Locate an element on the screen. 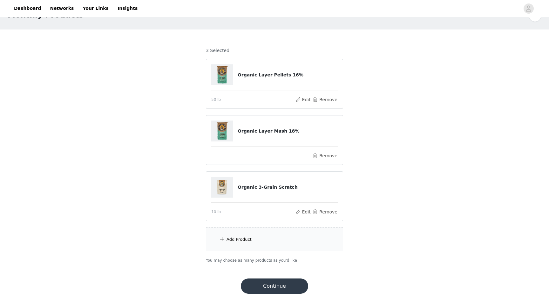  p: You may choose as many products as you'd like is located at coordinates (274, 261).